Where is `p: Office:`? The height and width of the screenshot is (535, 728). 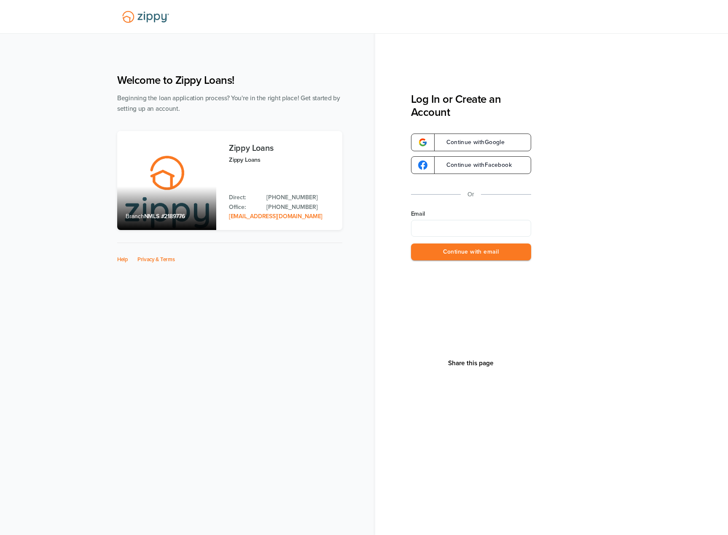
p: Office: is located at coordinates (243, 207).